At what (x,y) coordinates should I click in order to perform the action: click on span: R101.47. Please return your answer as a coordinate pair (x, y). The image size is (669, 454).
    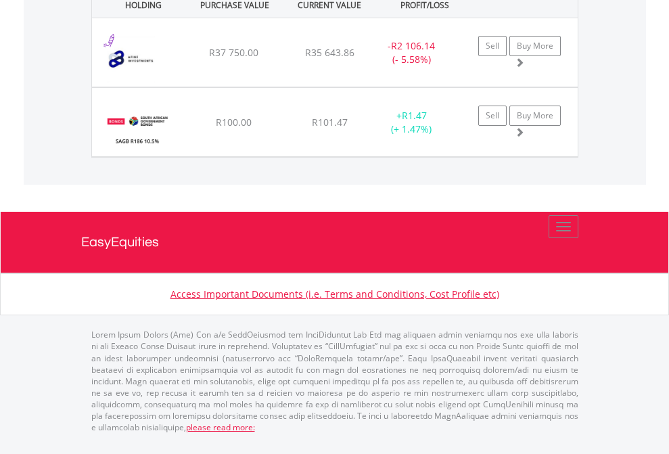
    Looking at the image, I should click on (329, 122).